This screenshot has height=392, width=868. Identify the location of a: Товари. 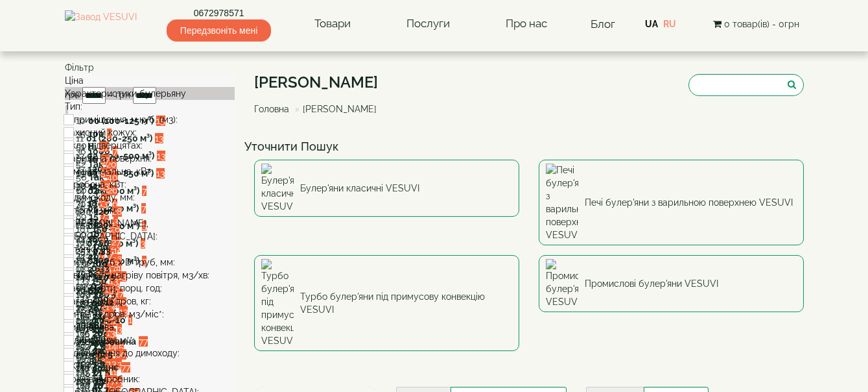
(332, 24).